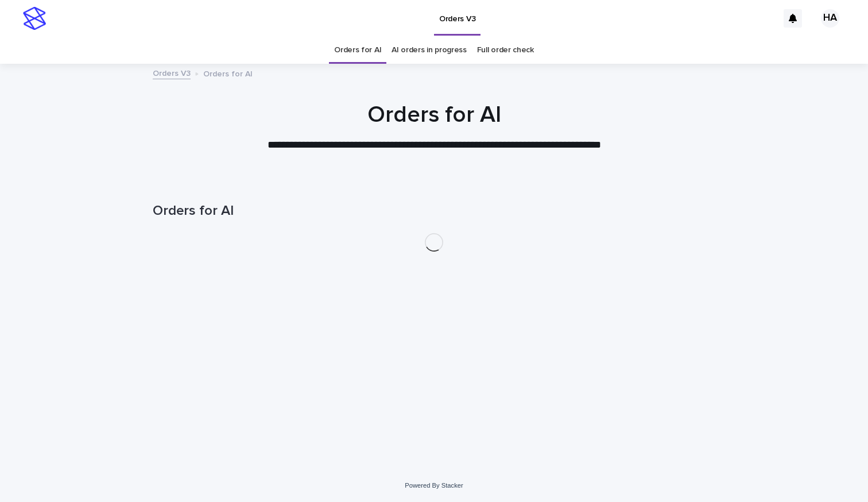  I want to click on a: Orders V3, so click(171, 72).